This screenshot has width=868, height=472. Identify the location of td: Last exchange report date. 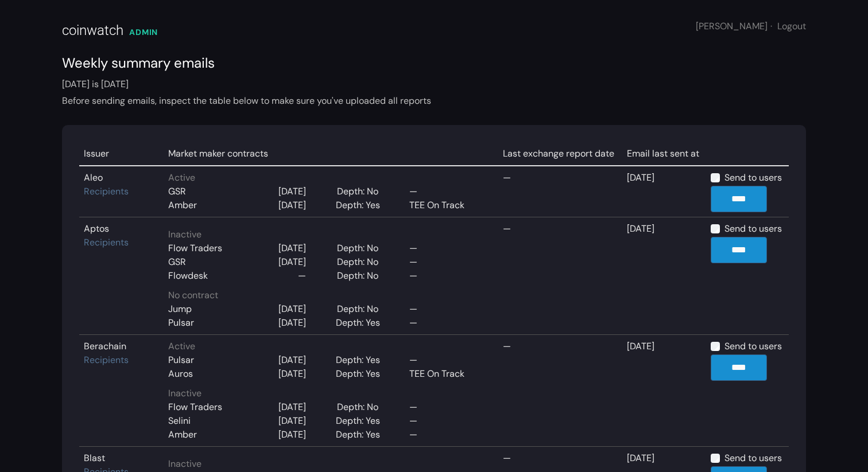
(560, 154).